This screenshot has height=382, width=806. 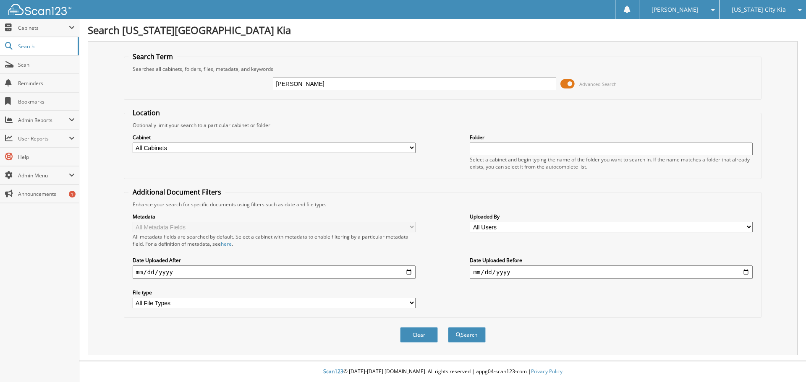 I want to click on span: Reminders, so click(x=46, y=83).